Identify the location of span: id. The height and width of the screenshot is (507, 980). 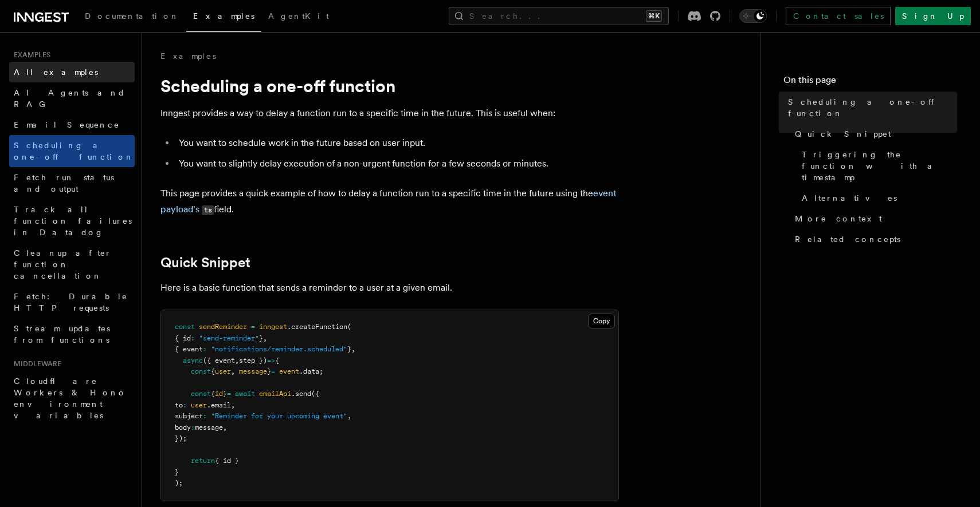
(219, 394).